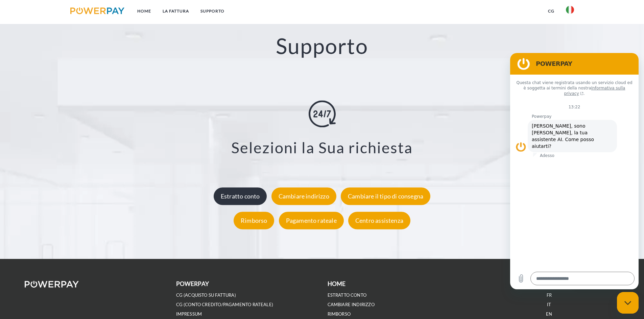 This screenshot has width=644, height=319. I want to click on div: Cambiare il tipo di consegna, so click(386, 196).